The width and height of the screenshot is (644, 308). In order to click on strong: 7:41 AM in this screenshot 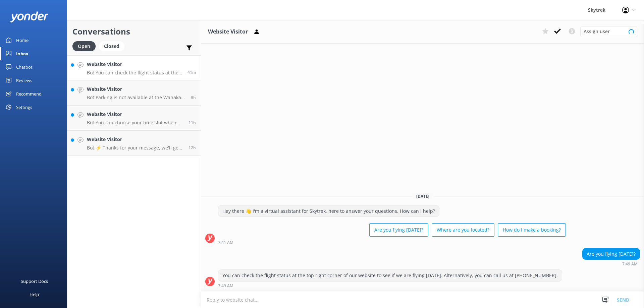, I will do `click(225, 243)`.